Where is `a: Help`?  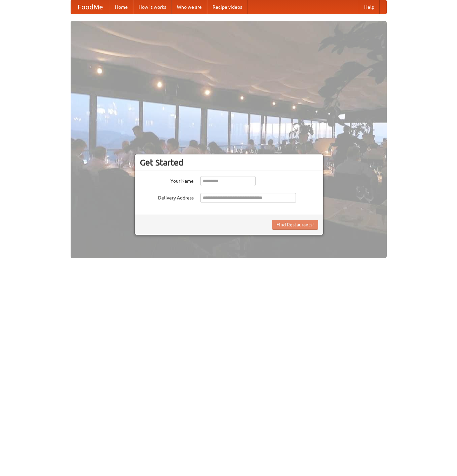 a: Help is located at coordinates (369, 7).